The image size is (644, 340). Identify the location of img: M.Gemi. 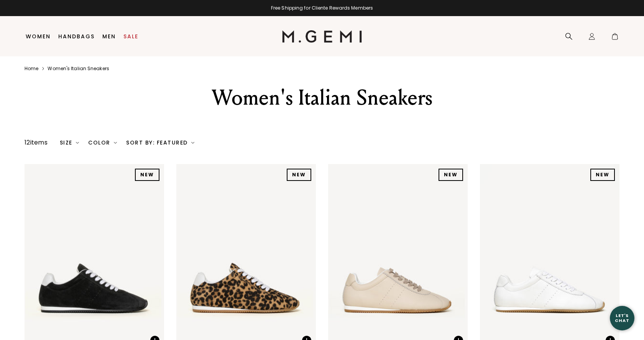
(322, 36).